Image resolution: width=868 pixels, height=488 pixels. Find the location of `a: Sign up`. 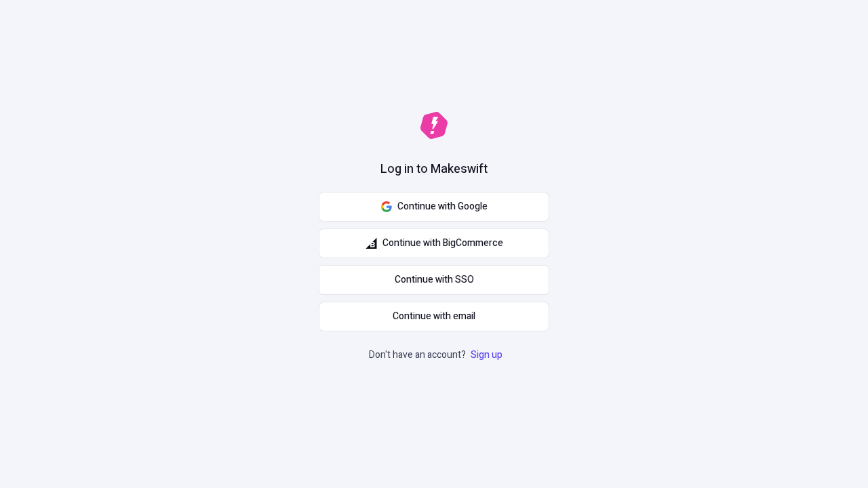

a: Sign up is located at coordinates (486, 355).